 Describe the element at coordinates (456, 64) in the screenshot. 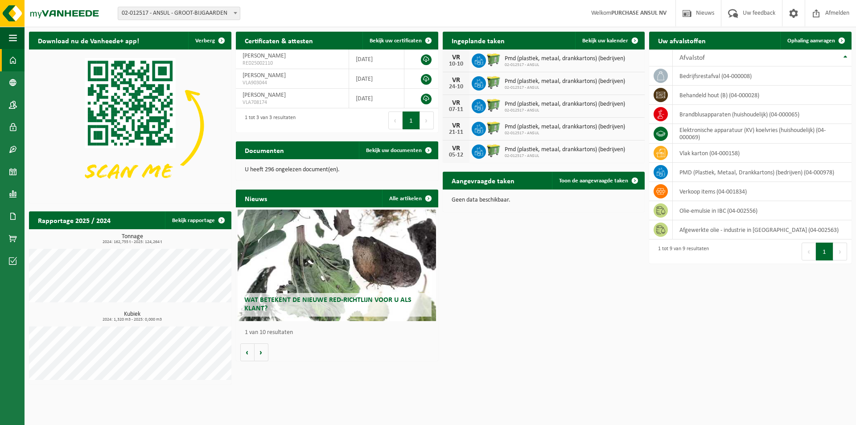

I see `div: 10-10` at that location.